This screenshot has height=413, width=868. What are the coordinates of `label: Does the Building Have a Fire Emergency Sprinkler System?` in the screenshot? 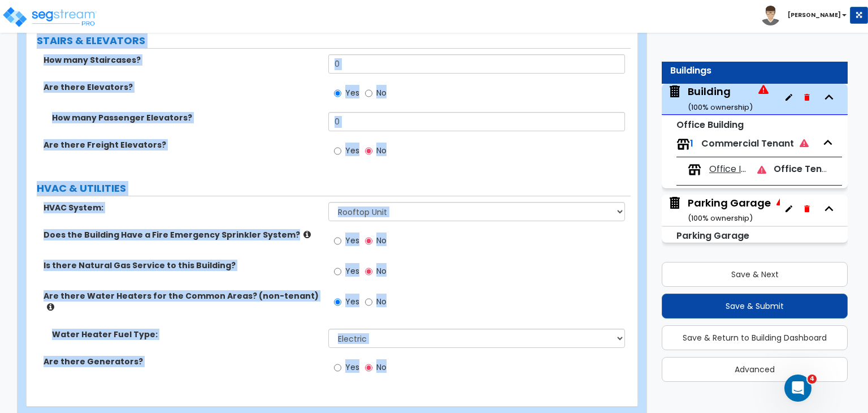 It's located at (181, 234).